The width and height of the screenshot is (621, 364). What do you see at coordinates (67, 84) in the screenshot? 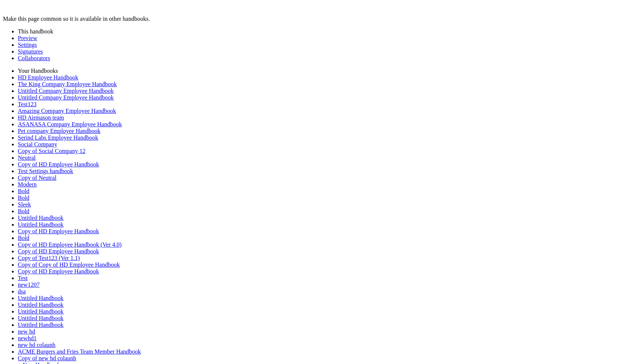
I see `a: The King Company Employee Handbook` at bounding box center [67, 84].